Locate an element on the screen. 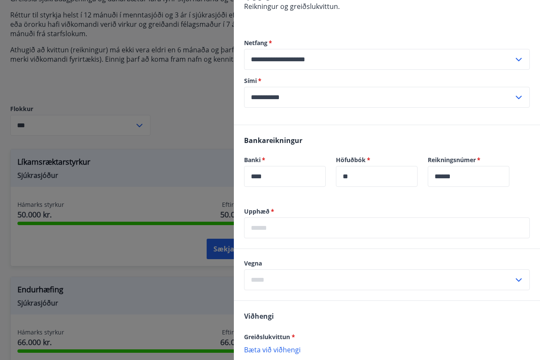 The image size is (540, 360). span: Greiðslukvittun is located at coordinates (269, 336).